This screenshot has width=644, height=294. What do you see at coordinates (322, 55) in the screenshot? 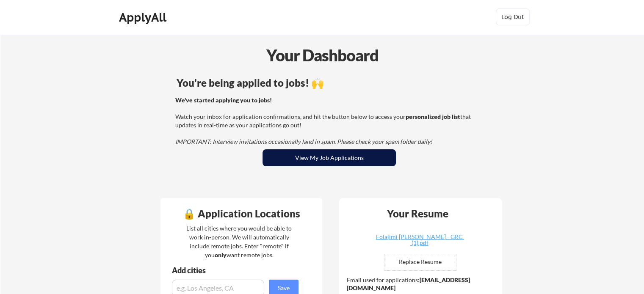
I see `div: Your Dashboard` at bounding box center [322, 55].